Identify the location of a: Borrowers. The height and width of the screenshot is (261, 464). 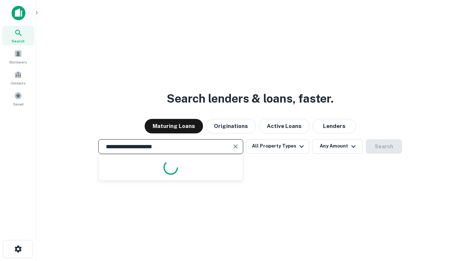
(18, 57).